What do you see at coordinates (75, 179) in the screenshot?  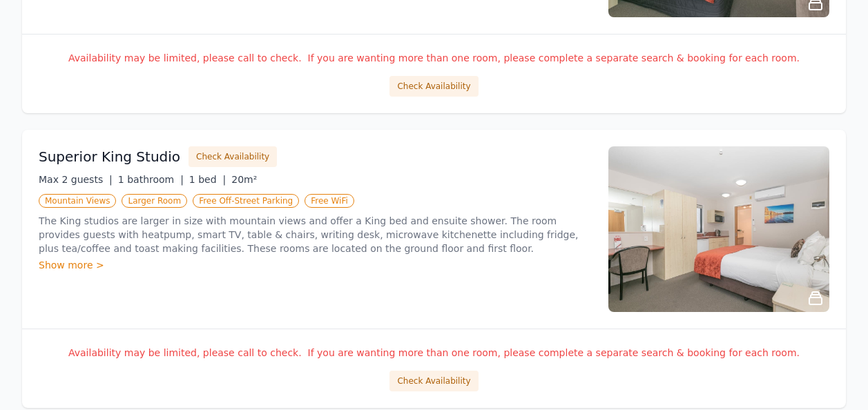 I see `span: Max 2 guests |` at bounding box center [75, 179].